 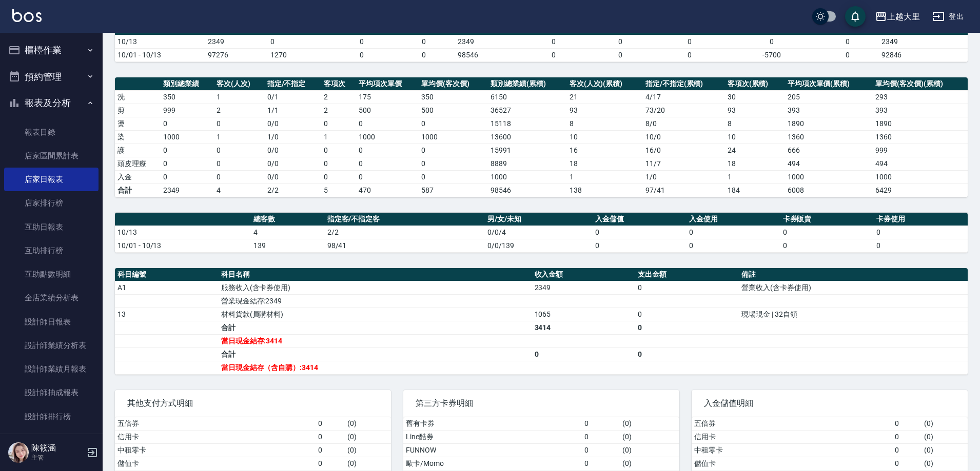 I want to click on a: 商品銷售排行榜, so click(x=51, y=440).